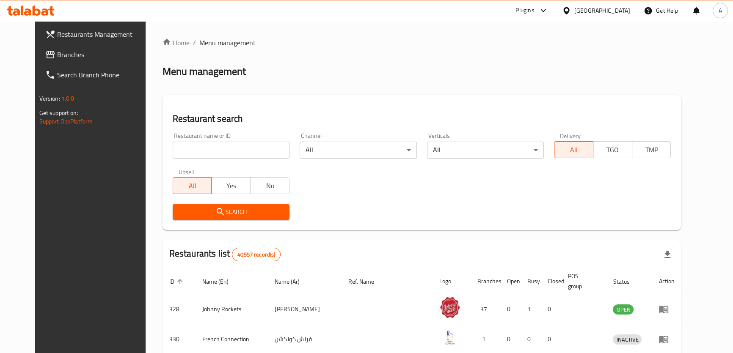 The width and height of the screenshot is (733, 353). Describe the element at coordinates (231, 186) in the screenshot. I see `span: Yes` at that location.